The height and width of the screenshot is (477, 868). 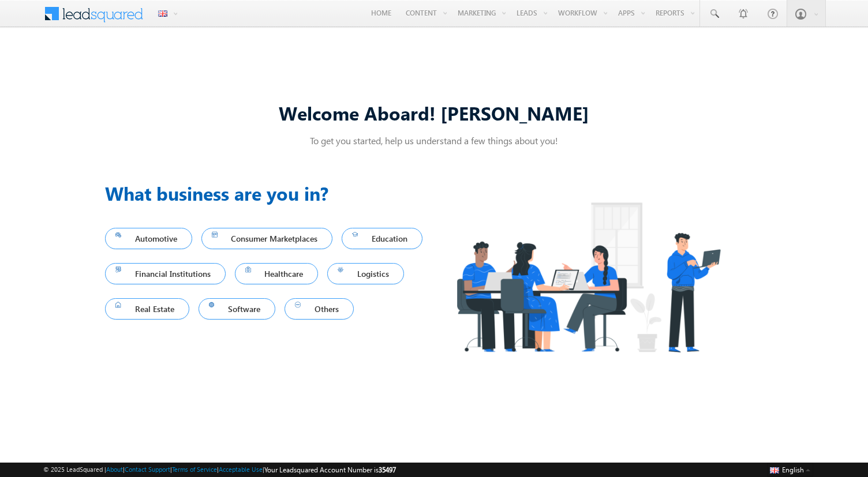 I want to click on span: Healthcare, so click(x=277, y=274).